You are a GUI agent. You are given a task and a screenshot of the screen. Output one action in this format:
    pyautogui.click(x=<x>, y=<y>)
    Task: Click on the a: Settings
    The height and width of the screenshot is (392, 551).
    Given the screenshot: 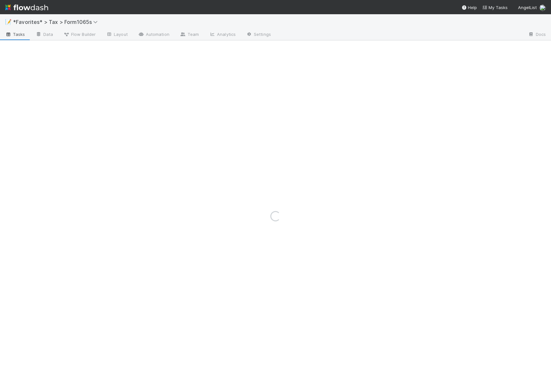 What is the action you would take?
    pyautogui.click(x=258, y=35)
    